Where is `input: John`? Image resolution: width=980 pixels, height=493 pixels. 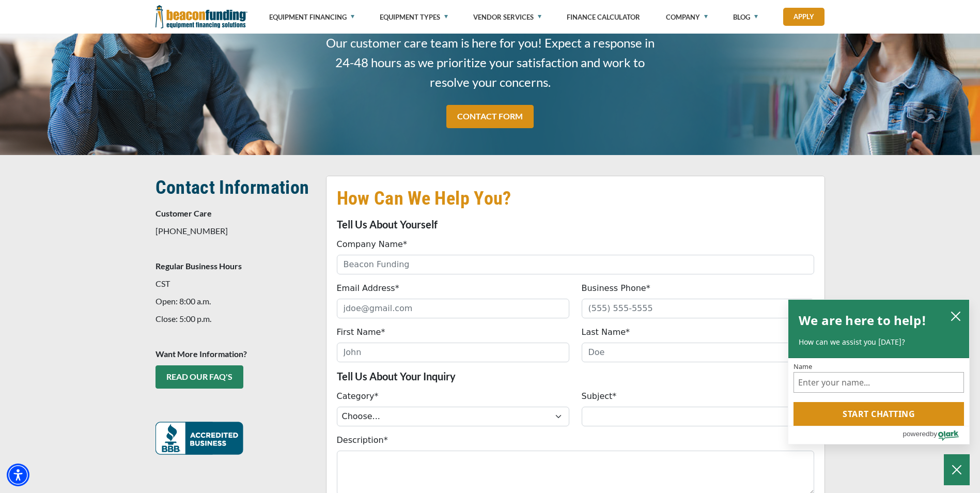
input: John is located at coordinates (453, 353).